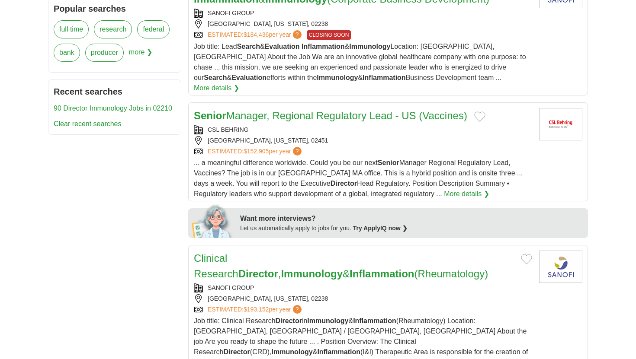 The width and height of the screenshot is (636, 359). I want to click on span: $193,152, so click(256, 310).